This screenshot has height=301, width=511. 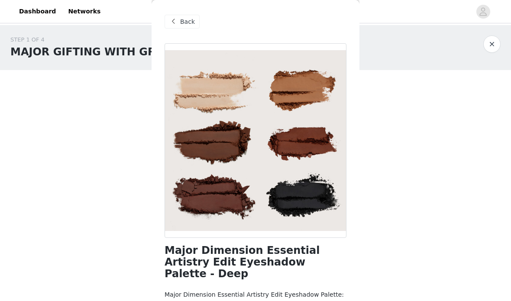 I want to click on div: STEP 1 OF 4, so click(x=89, y=40).